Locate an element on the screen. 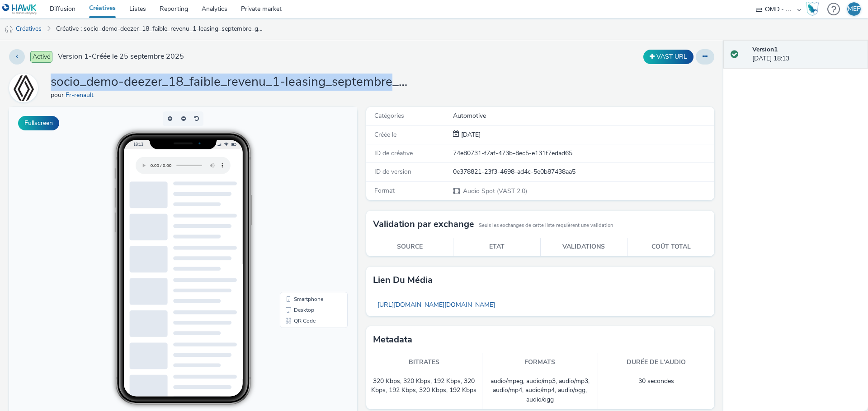  span: ID de créative is located at coordinates (393, 153).